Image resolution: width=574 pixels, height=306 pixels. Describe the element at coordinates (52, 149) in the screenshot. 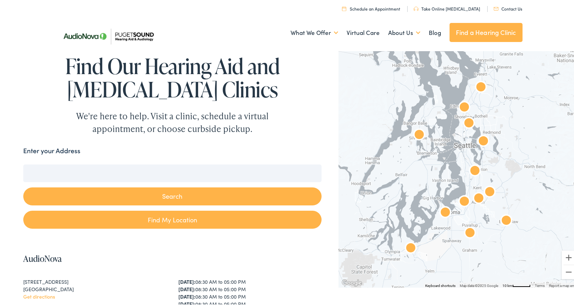

I see `label: Enter your Address` at that location.